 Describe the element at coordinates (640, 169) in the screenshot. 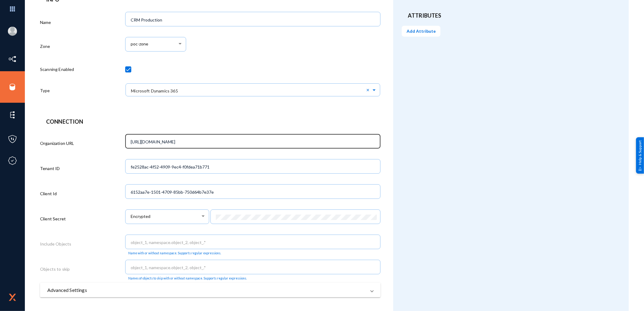

I see `img: help_support.svg` at that location.